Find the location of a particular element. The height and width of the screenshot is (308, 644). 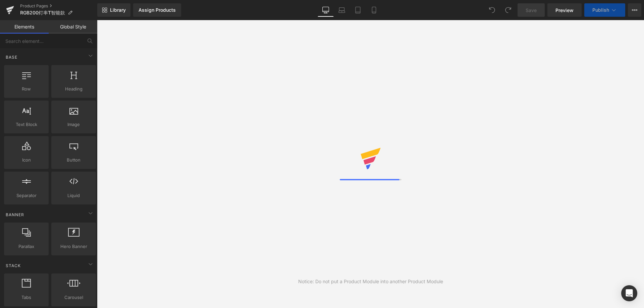

a: New Library is located at coordinates (114, 10).